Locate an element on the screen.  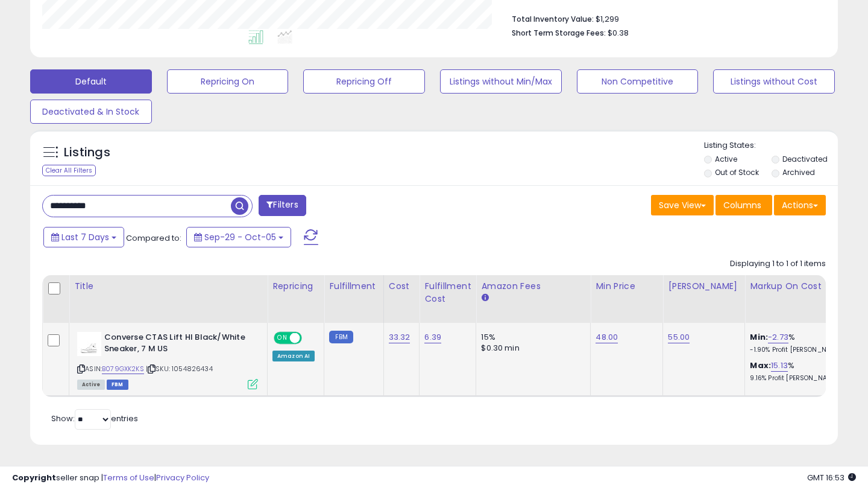
span: OFF is located at coordinates (310, 338).